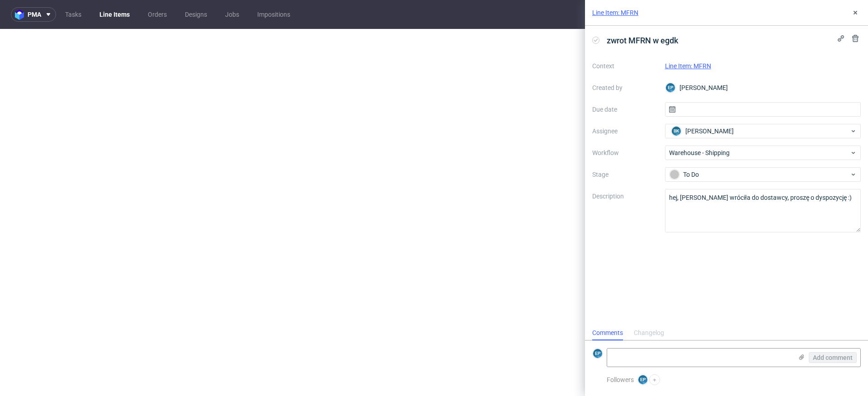 This screenshot has height=396, width=868. Describe the element at coordinates (625, 66) in the screenshot. I see `label: Context` at that location.